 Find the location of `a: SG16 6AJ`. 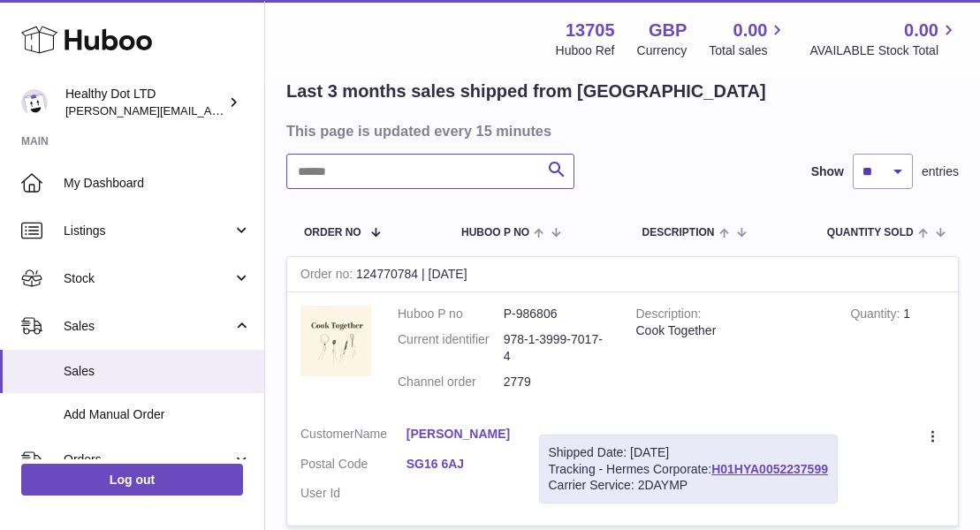

a: SG16 6AJ is located at coordinates (460, 464).